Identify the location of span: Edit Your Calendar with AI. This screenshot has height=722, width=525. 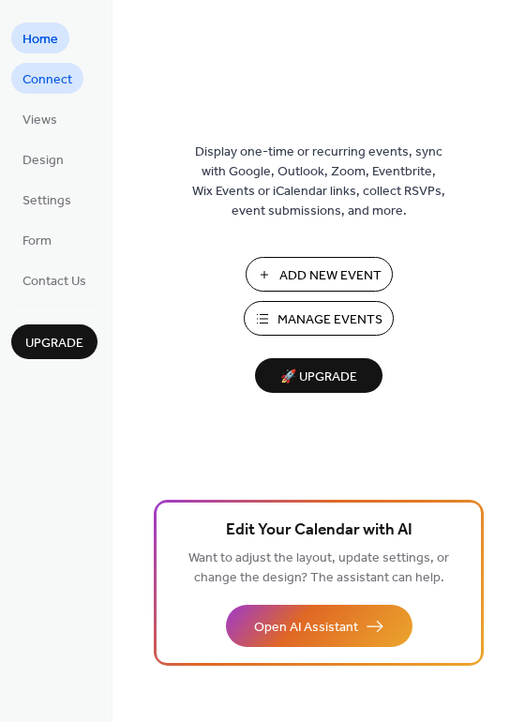
(319, 530).